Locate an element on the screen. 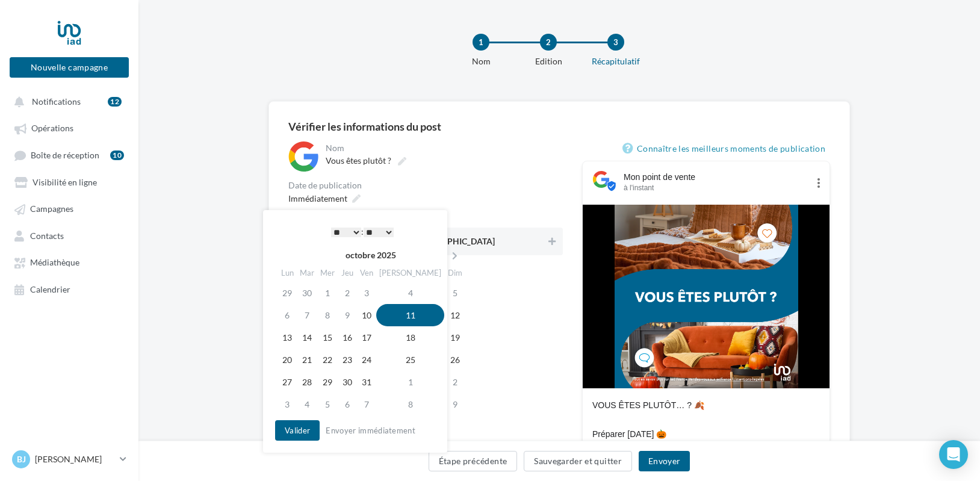 This screenshot has height=481, width=980. span: Contacts is located at coordinates (47, 235).